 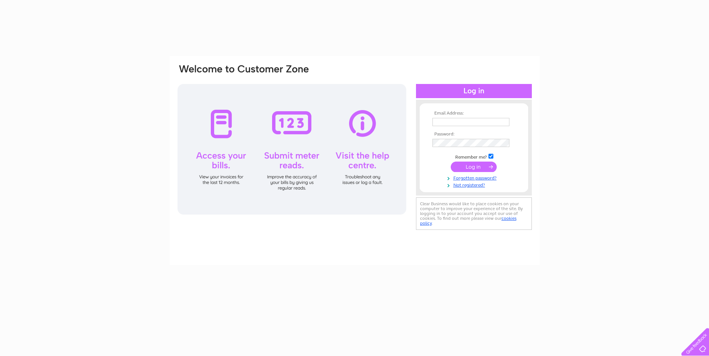 I want to click on td: Remember me?, so click(x=474, y=157).